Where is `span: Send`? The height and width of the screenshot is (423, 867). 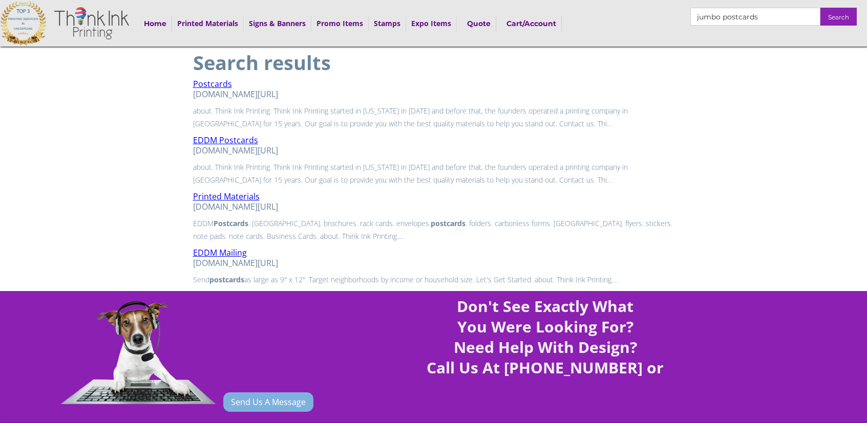 span: Send is located at coordinates (201, 280).